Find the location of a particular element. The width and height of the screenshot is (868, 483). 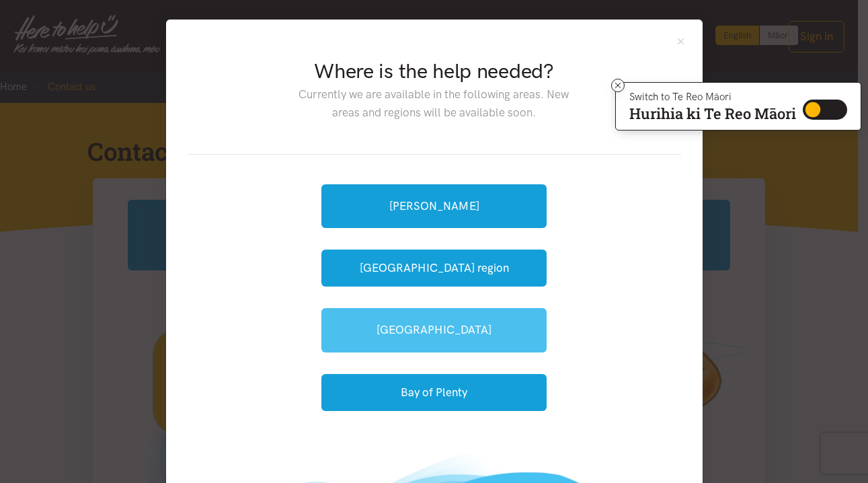

h2: Where is the help needed? is located at coordinates (434, 71).